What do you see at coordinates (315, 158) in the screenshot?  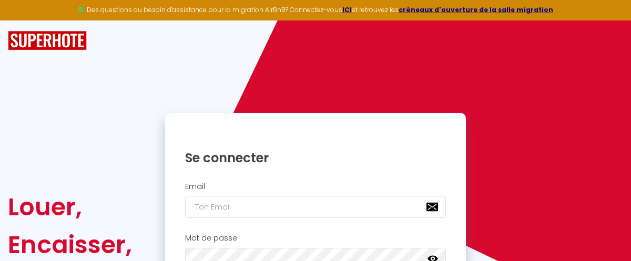 I see `h1: Se connecter` at bounding box center [315, 158].